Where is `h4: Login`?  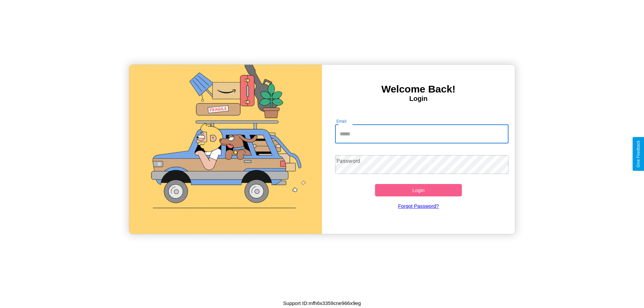
h4: Login is located at coordinates (418, 99).